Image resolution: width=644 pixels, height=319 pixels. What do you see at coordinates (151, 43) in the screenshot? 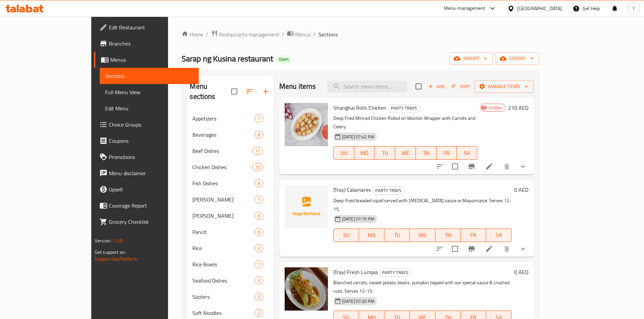
I see `span: Branches` at bounding box center [151, 43].